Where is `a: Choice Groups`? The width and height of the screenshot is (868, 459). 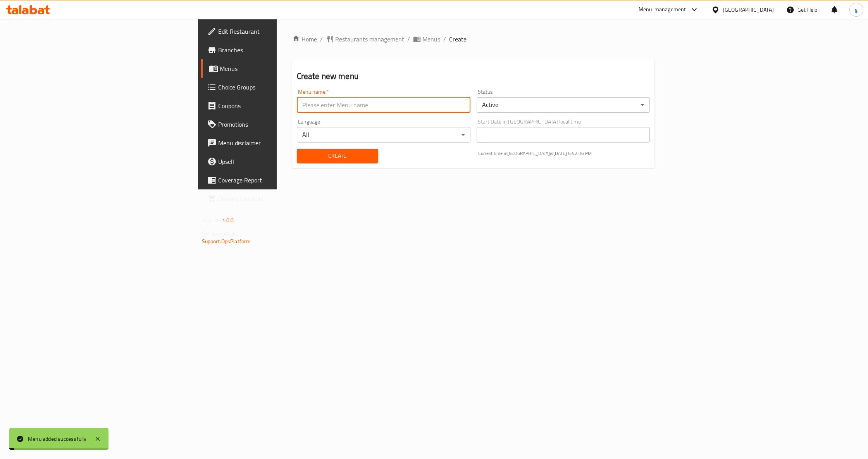 a: Choice Groups is located at coordinates (272, 87).